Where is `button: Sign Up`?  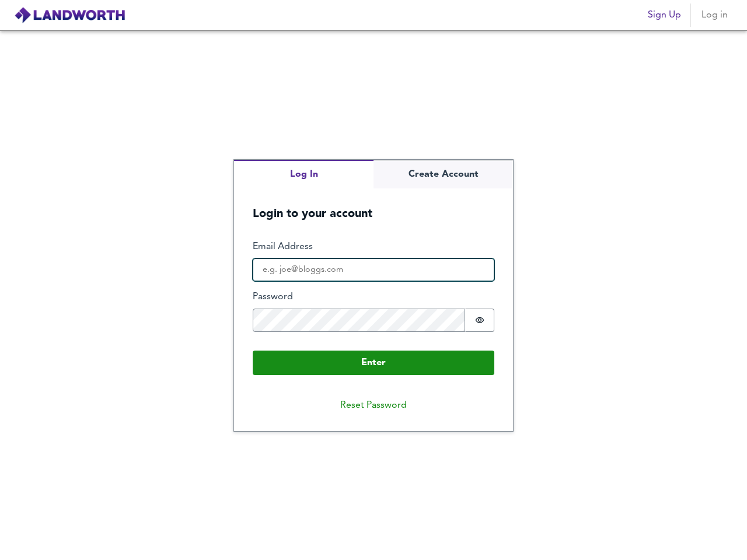
button: Sign Up is located at coordinates (664, 15).